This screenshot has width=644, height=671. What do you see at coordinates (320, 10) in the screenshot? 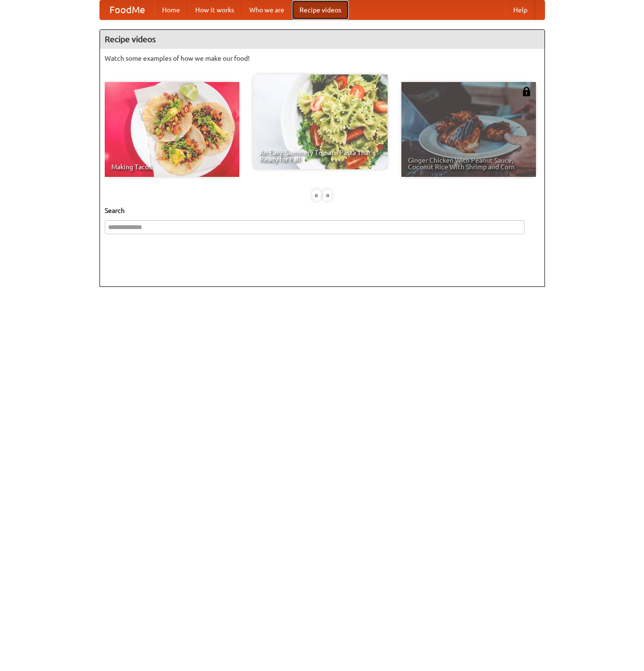
I see `a: Recipe videos` at bounding box center [320, 10].